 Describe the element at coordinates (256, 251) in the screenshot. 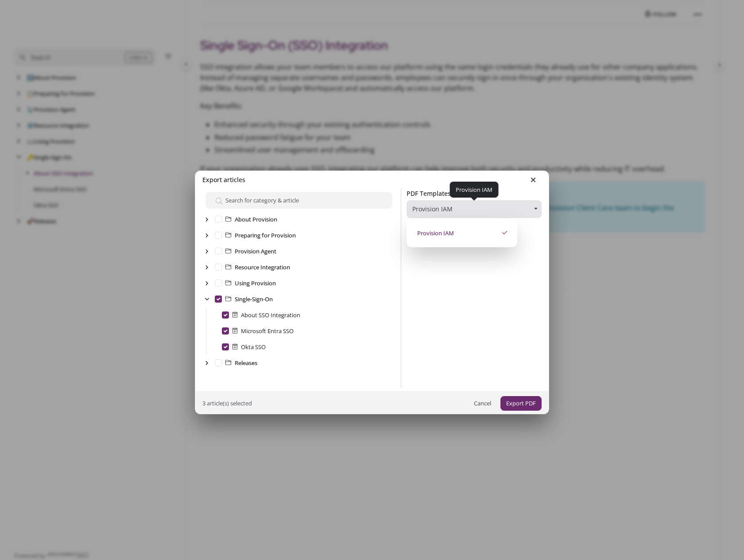

I see `label: Provision Agent` at that location.